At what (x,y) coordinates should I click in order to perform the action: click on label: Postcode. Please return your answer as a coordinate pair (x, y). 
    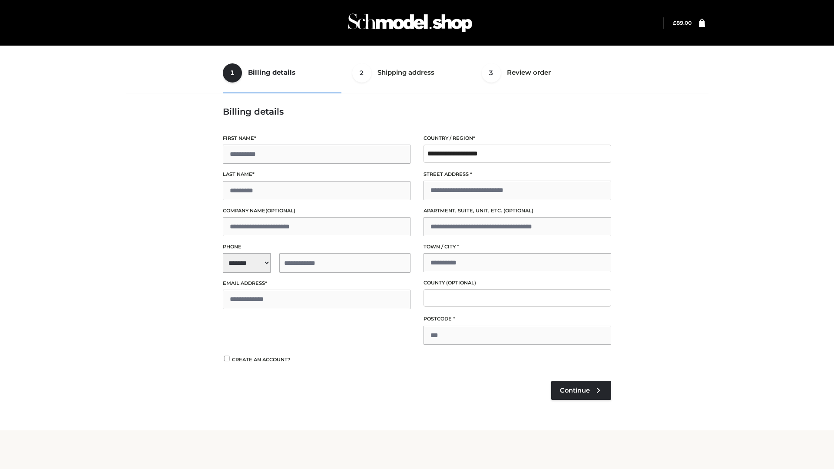
    Looking at the image, I should click on (517, 319).